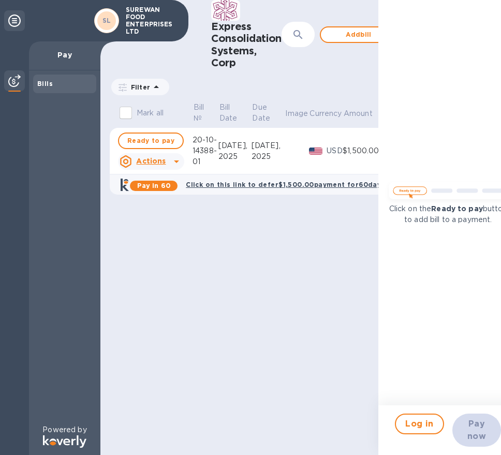 This screenshot has width=501, height=455. I want to click on span: Amount, so click(365, 113).